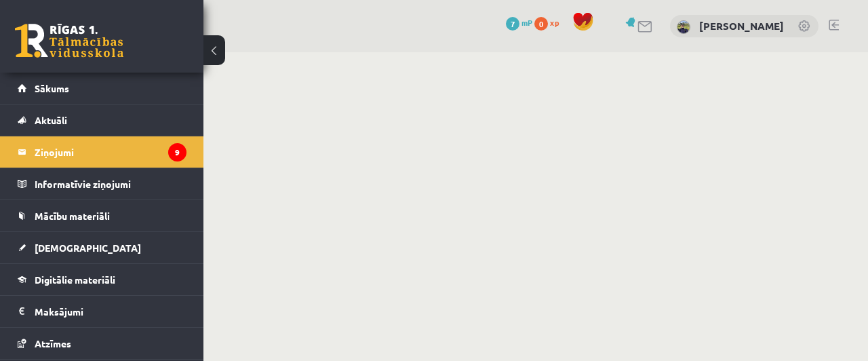  What do you see at coordinates (53, 343) in the screenshot?
I see `span: Atzīmes` at bounding box center [53, 343].